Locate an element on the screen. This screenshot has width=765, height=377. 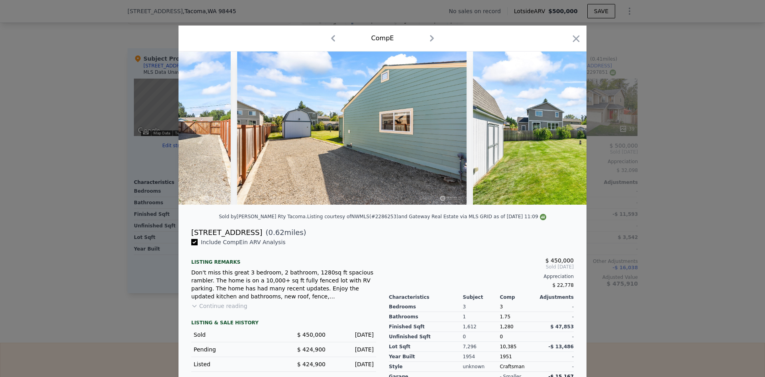
div: 1,612 is located at coordinates (481, 326).